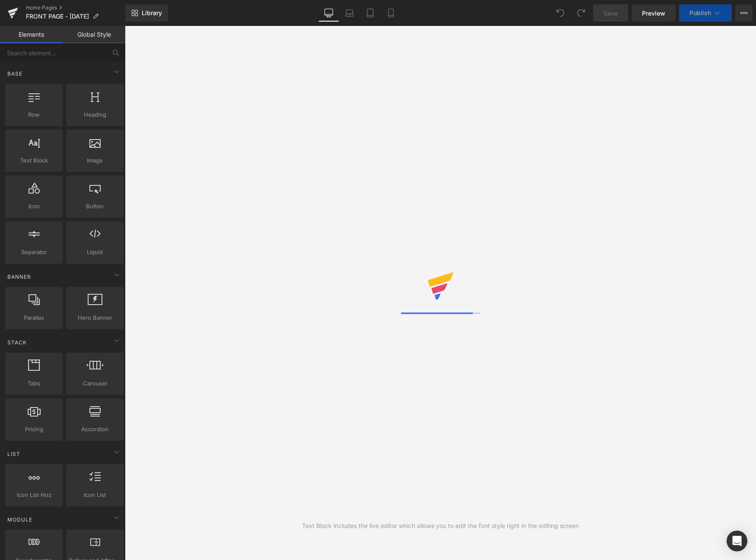 The image size is (756, 560). I want to click on a: Desktop, so click(328, 13).